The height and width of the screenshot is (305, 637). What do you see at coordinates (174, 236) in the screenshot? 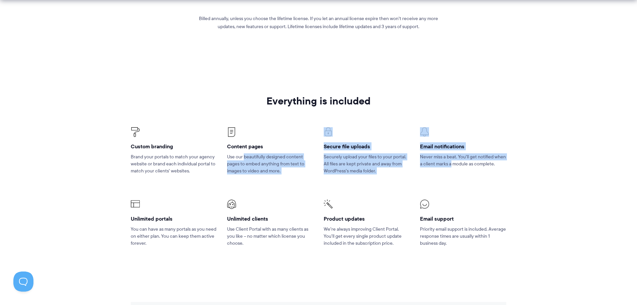
I see `p: You can have as many portals as you need on either plan. You can keep them active forever.` at bounding box center [174, 236].